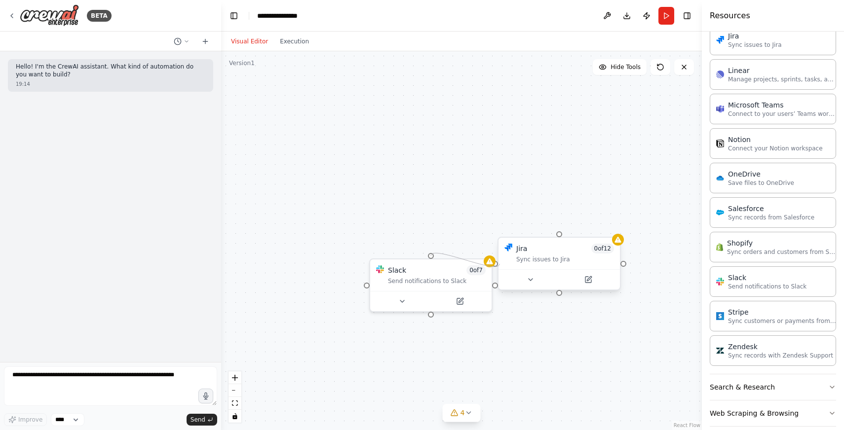 Image resolution: width=844 pixels, height=430 pixels. I want to click on div: Version 1, so click(242, 63).